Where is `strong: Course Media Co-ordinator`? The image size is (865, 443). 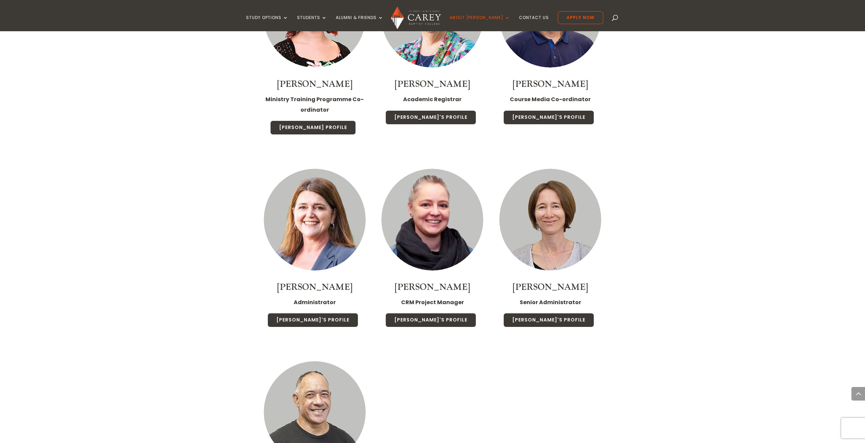 strong: Course Media Co-ordinator is located at coordinates (550, 99).